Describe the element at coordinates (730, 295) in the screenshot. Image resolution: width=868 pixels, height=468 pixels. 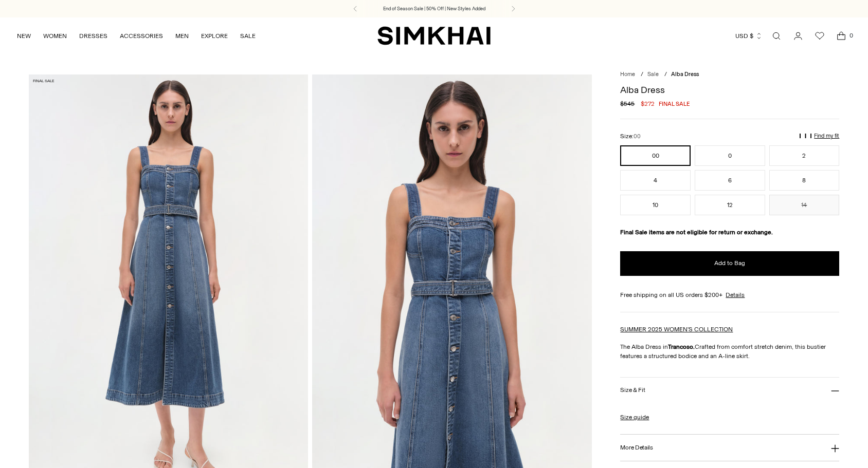
I see `div: Free shipping on all US orders $200+` at that location.